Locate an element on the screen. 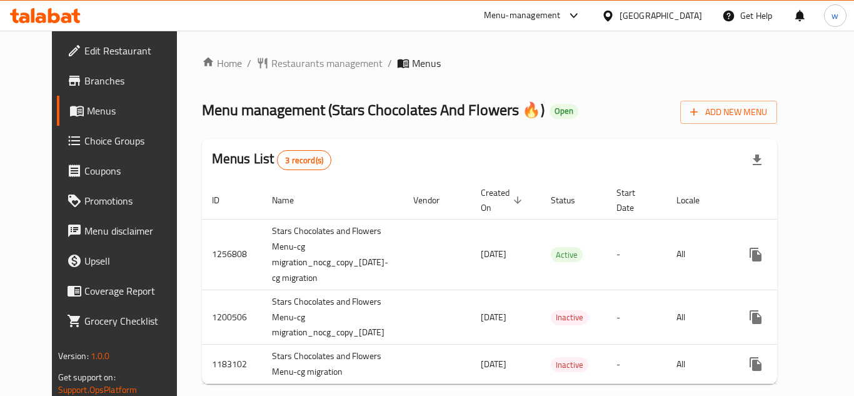 The width and height of the screenshot is (854, 396). td: 1200506 is located at coordinates (232, 317).